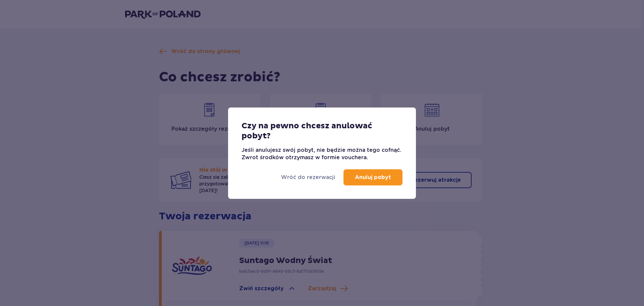 The image size is (644, 306). What do you see at coordinates (373, 177) in the screenshot?
I see `p: Anuluj pobyt` at bounding box center [373, 177].